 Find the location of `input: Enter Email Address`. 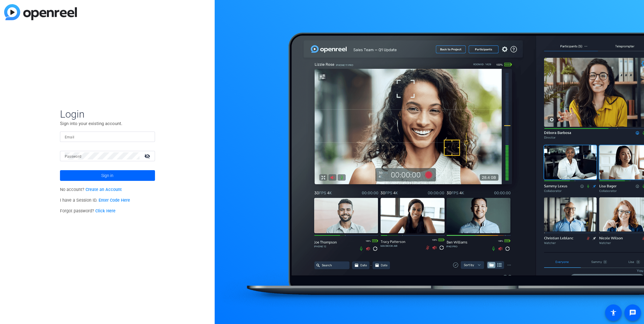

input: Enter Email Address is located at coordinates (107, 137).